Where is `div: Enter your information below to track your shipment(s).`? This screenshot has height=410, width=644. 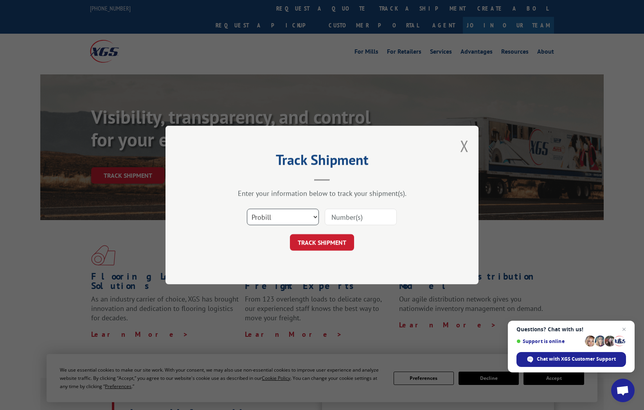 div: Enter your information below to track your shipment(s). is located at coordinates (322, 193).